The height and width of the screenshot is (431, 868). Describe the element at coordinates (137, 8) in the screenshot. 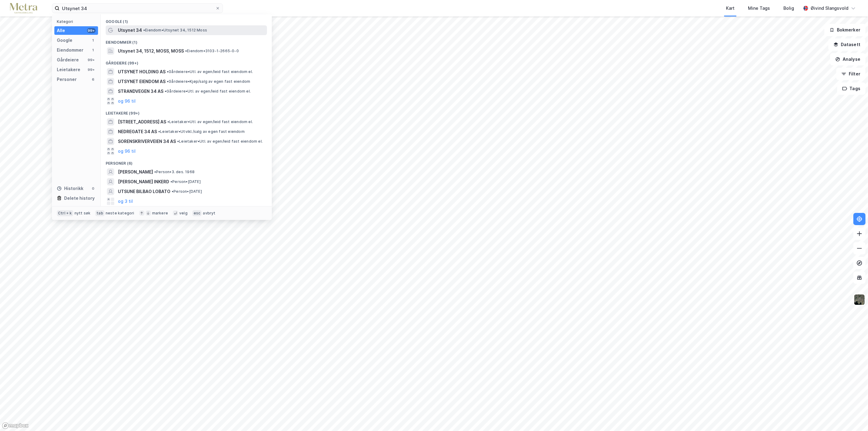

I see `input: Søk på adresse, matrikkel, gårdeiere, leietakere eller personer` at that location.